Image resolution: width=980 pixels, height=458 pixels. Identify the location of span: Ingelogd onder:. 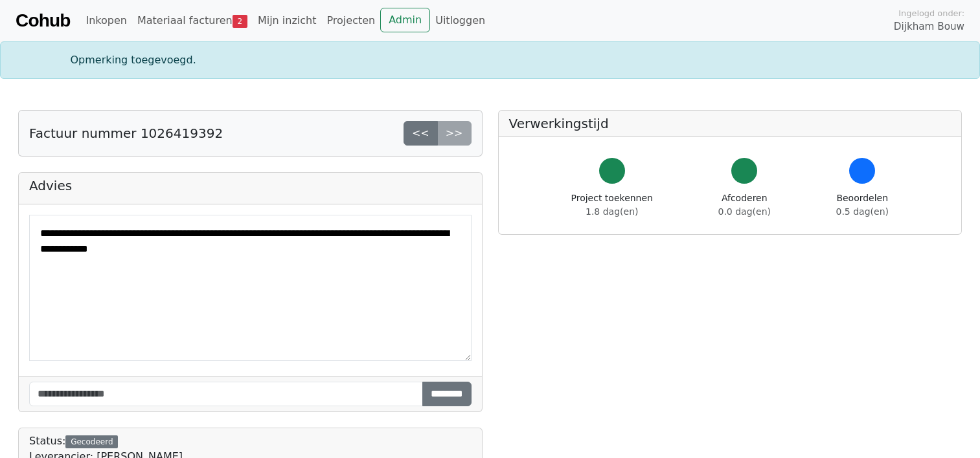
(931, 13).